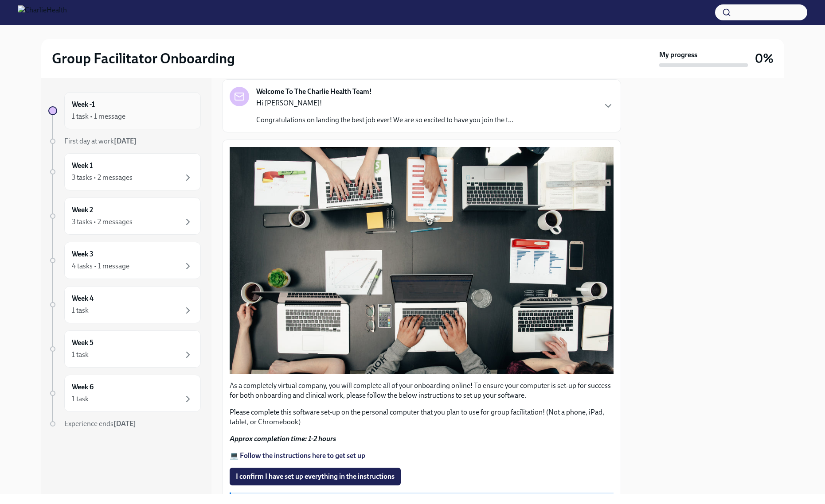 This screenshot has height=504, width=825. What do you see at coordinates (314, 92) in the screenshot?
I see `strong: Welcome To The Charlie Health Team!` at bounding box center [314, 92].